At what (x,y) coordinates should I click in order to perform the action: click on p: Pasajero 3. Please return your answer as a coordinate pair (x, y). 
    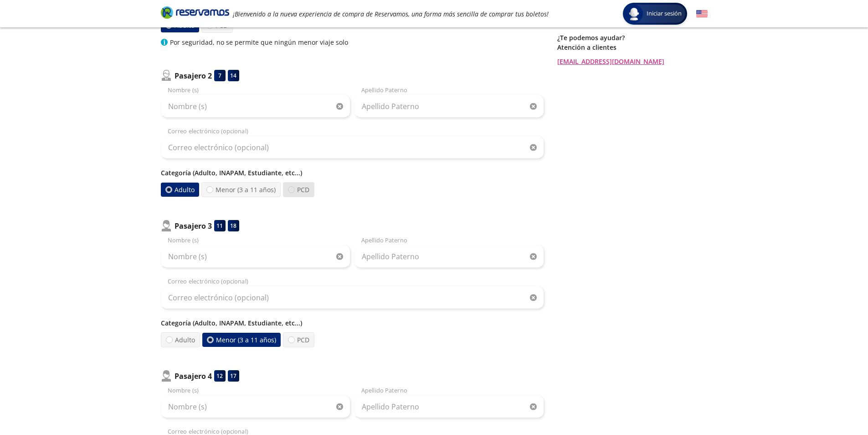
    Looking at the image, I should click on (193, 226).